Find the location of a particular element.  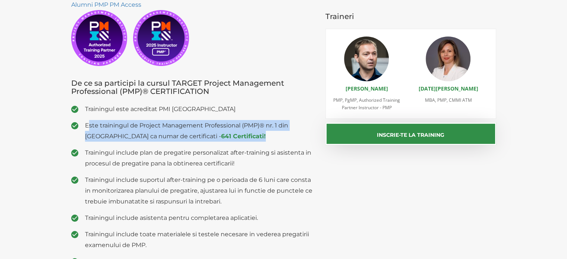

span: Trainingul include plan de pregatire personalizat after-training si asistenta in procesul de preg... is located at coordinates (200, 158).